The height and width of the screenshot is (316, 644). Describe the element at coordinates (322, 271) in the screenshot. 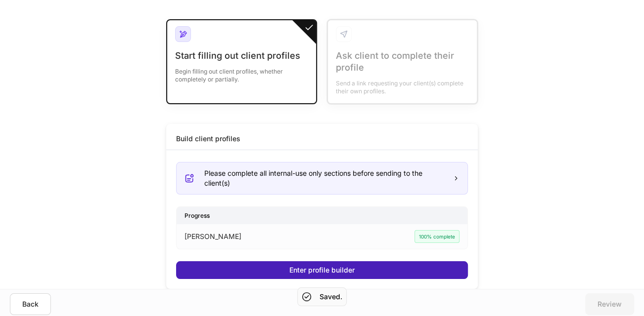

I see `div: Enter profile builder` at that location.